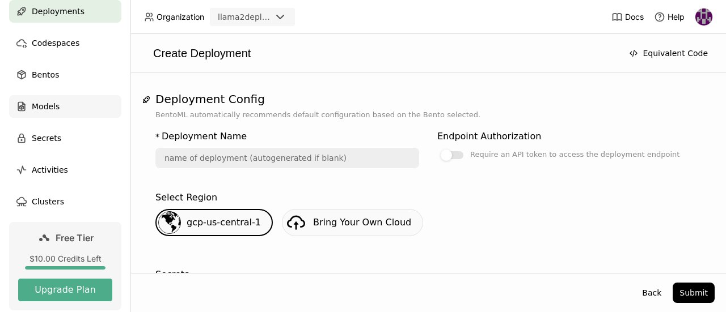  I want to click on div: Help, so click(669, 17).